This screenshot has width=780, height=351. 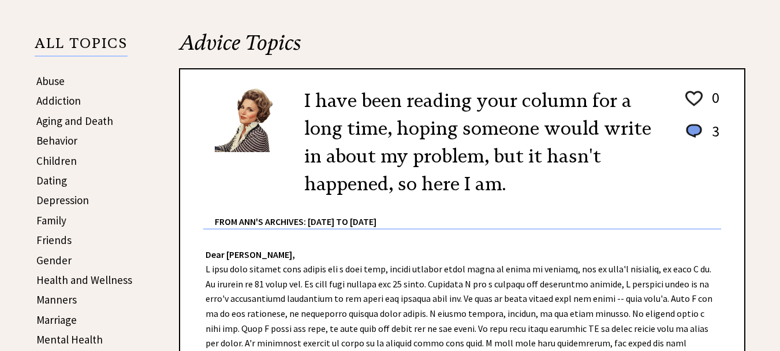 I want to click on a: Marriage, so click(x=57, y=319).